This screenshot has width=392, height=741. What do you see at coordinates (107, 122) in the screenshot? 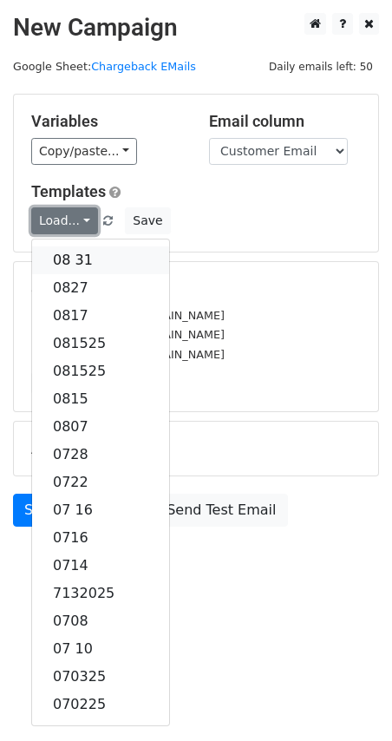
I see `h5: Variables` at bounding box center [107, 122].